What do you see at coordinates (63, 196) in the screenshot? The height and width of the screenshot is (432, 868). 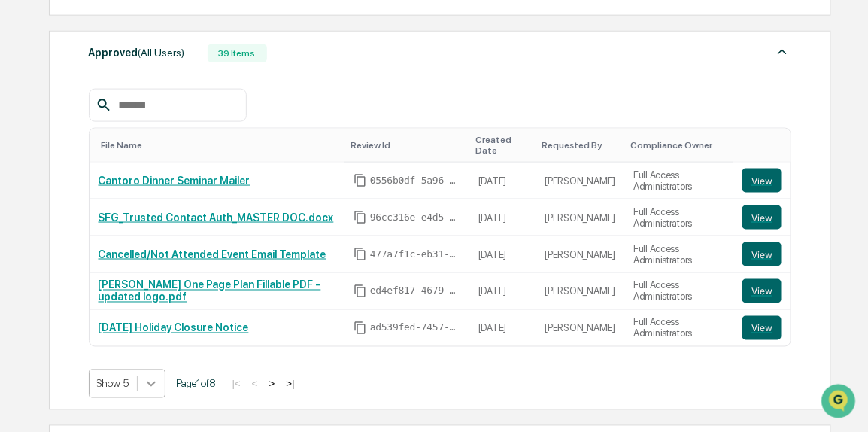 I see `span: Preclearance` at bounding box center [63, 196].